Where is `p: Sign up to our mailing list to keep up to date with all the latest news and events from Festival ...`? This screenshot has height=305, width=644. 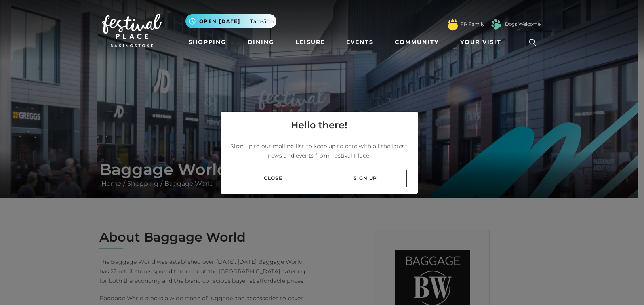
p: Sign up to our mailing list to keep up to date with all the latest news and events from Festival ... is located at coordinates (319, 151).